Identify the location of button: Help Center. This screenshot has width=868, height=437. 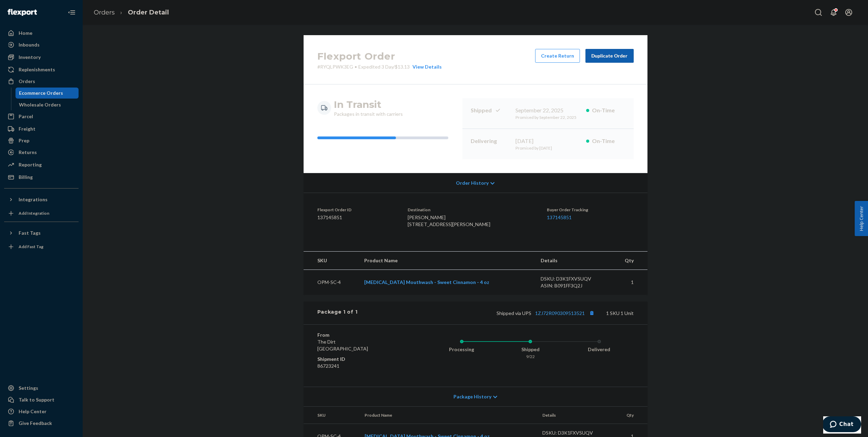
(861, 219).